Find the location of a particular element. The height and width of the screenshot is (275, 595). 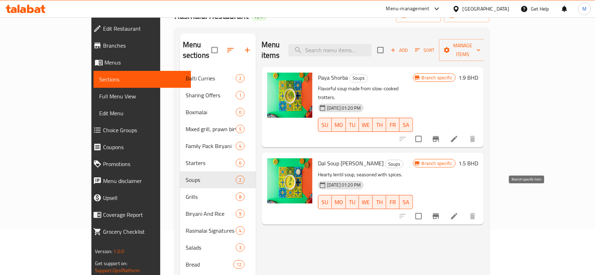

div: Grills8 is located at coordinates (218, 197).